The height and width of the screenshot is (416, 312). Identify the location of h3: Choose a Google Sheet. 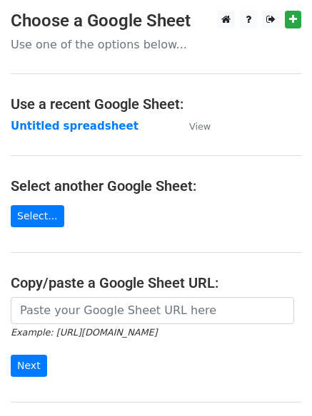
(155, 21).